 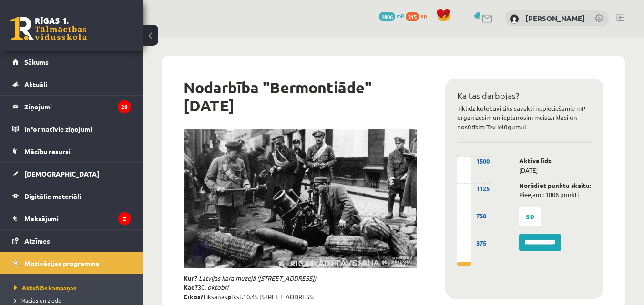 What do you see at coordinates (47, 151) in the screenshot?
I see `span: Mācību resursi` at bounding box center [47, 151].